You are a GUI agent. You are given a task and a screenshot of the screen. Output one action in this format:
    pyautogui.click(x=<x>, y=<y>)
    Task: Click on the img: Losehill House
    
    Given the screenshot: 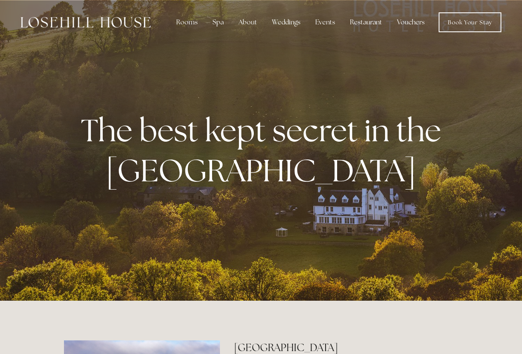 What is the action you would take?
    pyautogui.click(x=85, y=22)
    